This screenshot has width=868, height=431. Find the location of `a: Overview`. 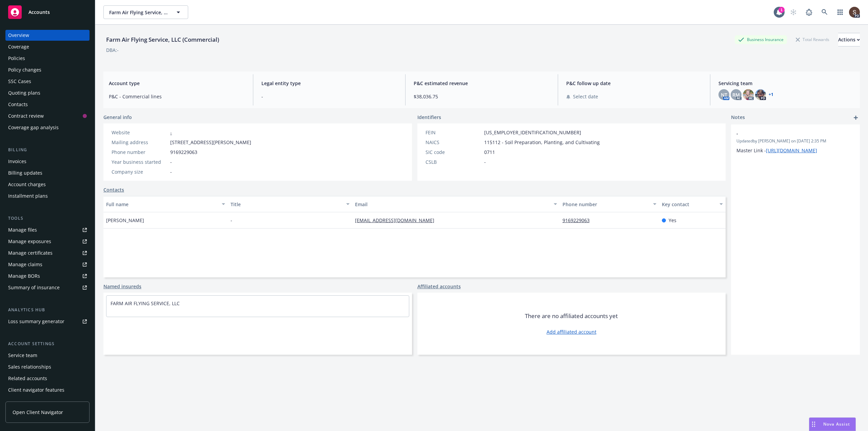

a: Overview is located at coordinates (47, 35).